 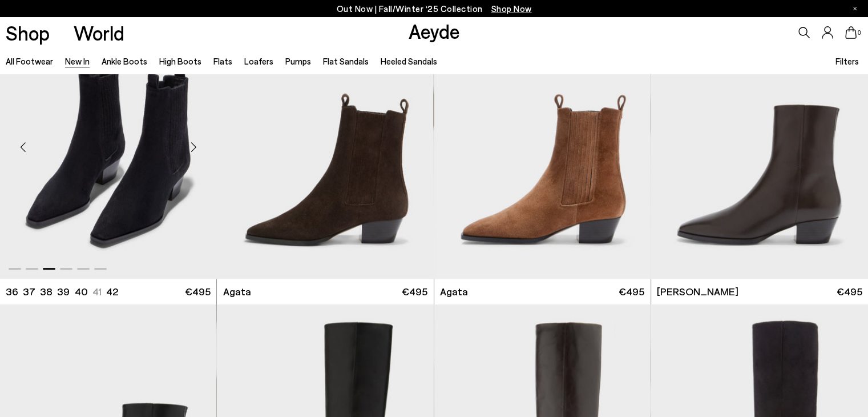 I want to click on div: 4 / 6, so click(x=324, y=143).